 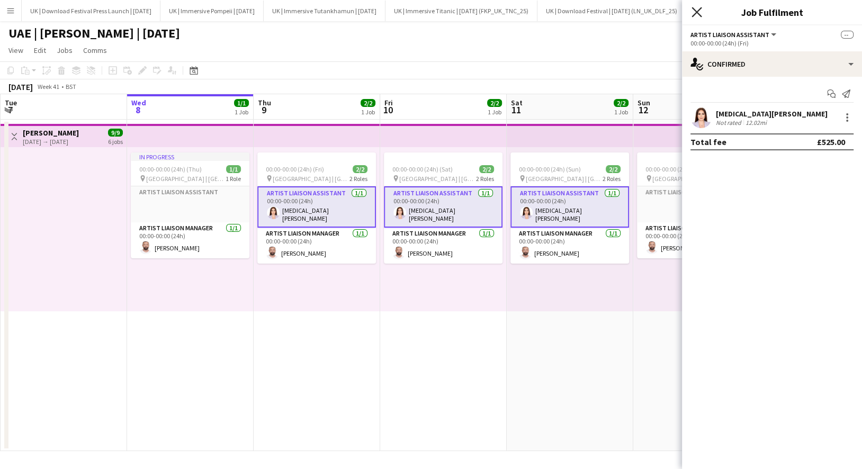 I want to click on a: Jobs, so click(x=65, y=50).